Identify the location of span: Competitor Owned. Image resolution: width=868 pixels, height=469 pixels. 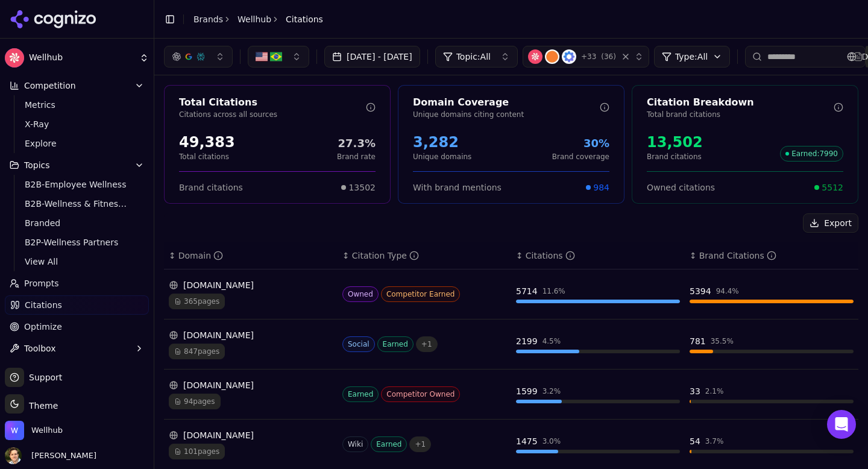
(420, 394).